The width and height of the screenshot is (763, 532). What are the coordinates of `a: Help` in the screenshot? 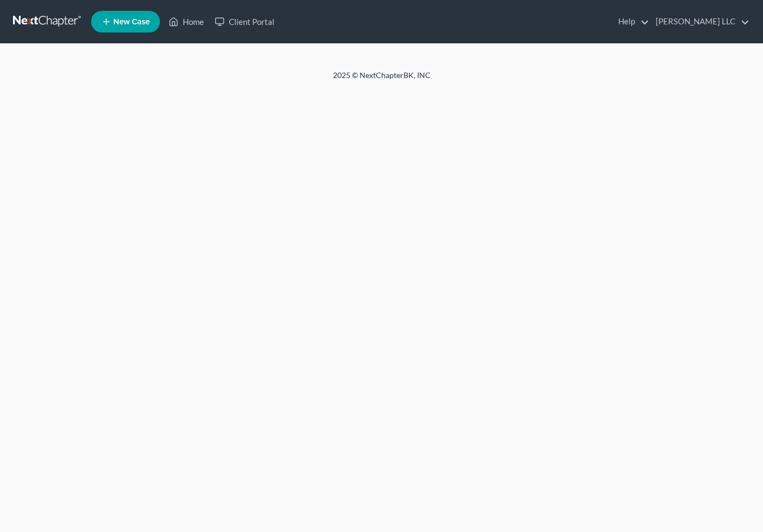 It's located at (631, 22).